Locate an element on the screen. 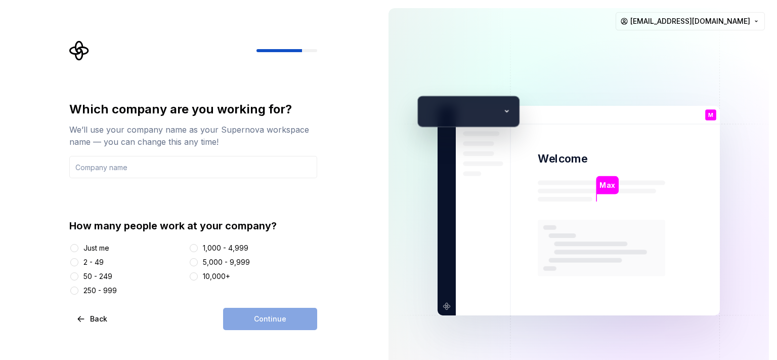 The width and height of the screenshot is (777, 360). div: 250 - 999 is located at coordinates (100, 290).